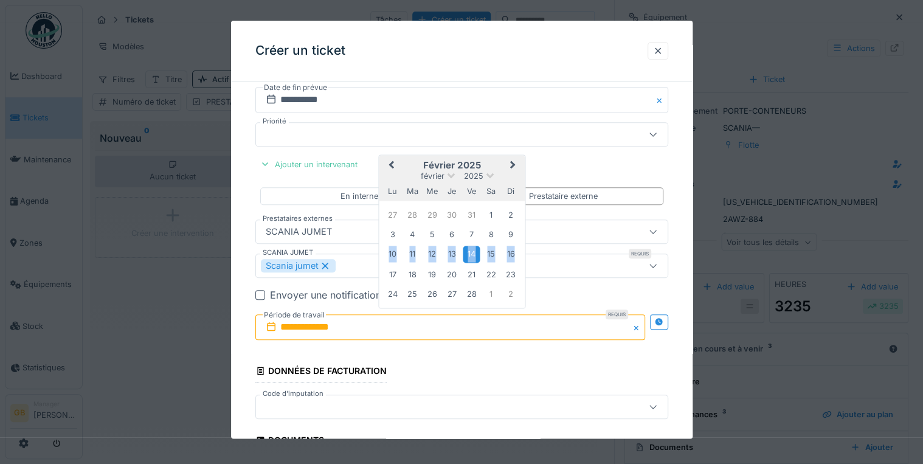 The image size is (923, 464). What do you see at coordinates (300, 50) in the screenshot?
I see `h3: Créer un ticket` at bounding box center [300, 50].